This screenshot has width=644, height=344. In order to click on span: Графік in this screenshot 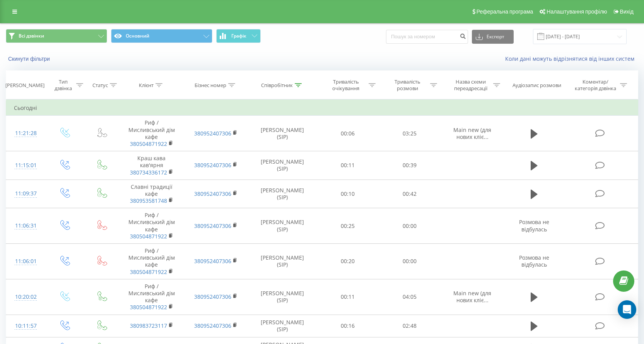, I will do `click(239, 36)`.